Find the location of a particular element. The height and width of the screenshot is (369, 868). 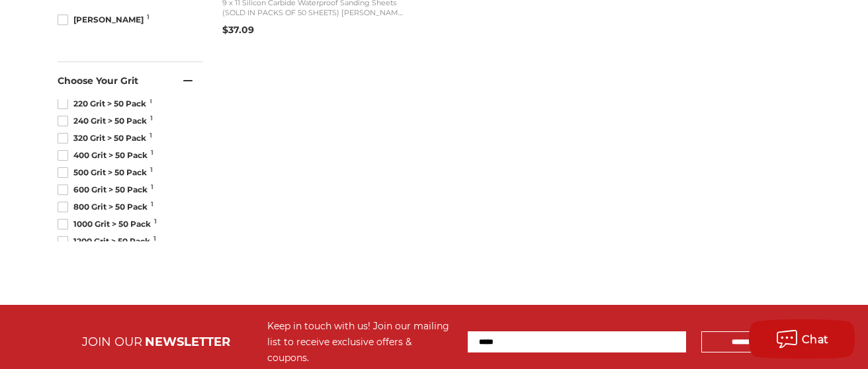

span: 600 Grit > 50 Pack is located at coordinates (104, 190).